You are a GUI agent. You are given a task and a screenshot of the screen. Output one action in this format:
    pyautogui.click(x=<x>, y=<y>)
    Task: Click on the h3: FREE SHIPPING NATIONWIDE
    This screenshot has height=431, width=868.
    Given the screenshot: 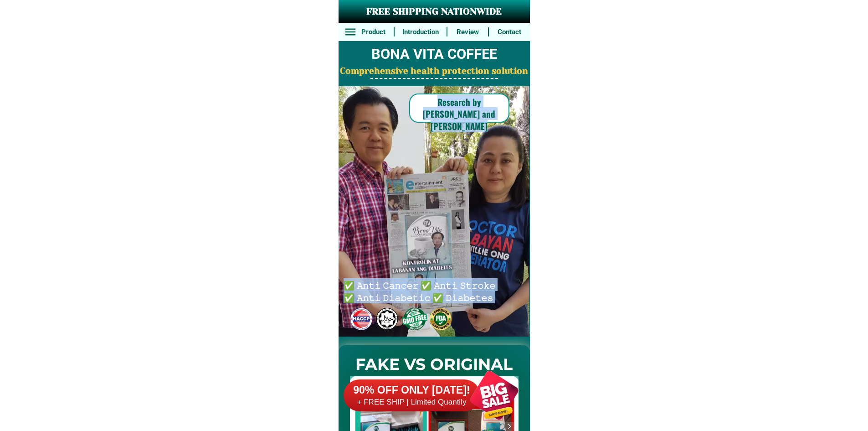 What is the action you would take?
    pyautogui.click(x=434, y=12)
    